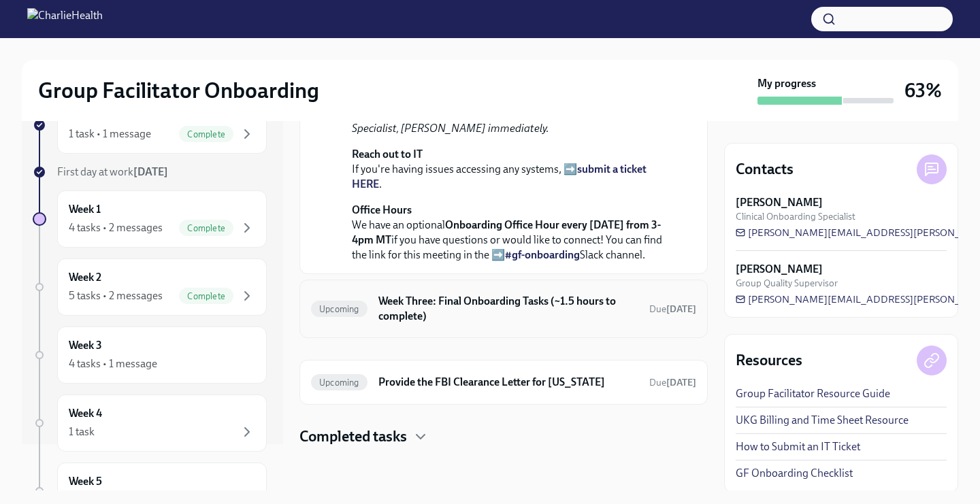  I want to click on p: We have an optional if you have questions or would like to connect! You can find the link for thi..., so click(513, 233).